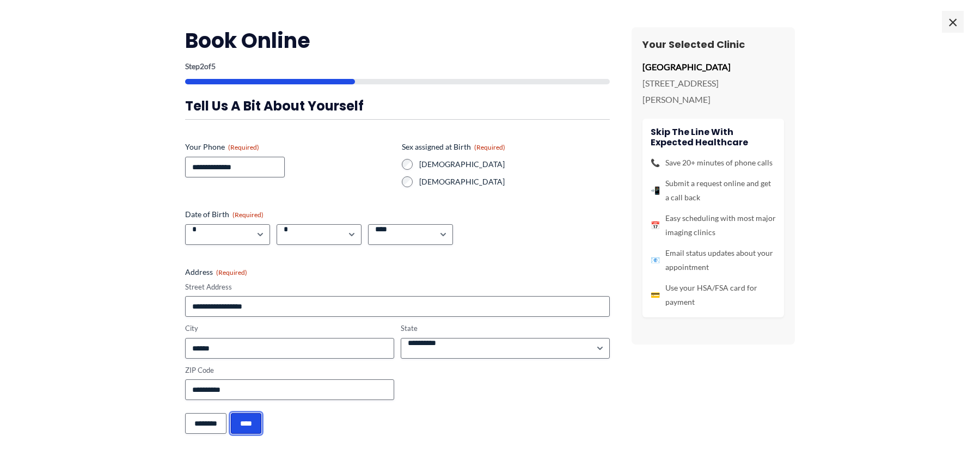 The image size is (980, 455). What do you see at coordinates (202, 66) in the screenshot?
I see `span: 2` at bounding box center [202, 66].